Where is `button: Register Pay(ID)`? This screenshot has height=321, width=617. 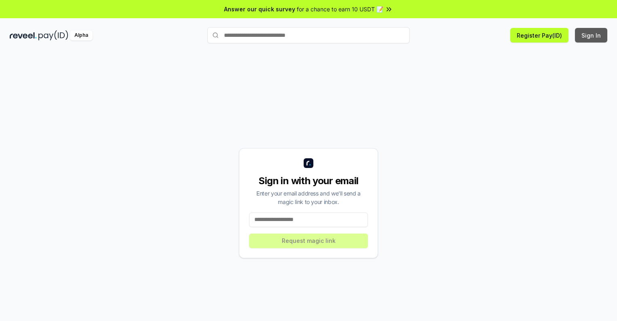 button: Register Pay(ID) is located at coordinates (539, 35).